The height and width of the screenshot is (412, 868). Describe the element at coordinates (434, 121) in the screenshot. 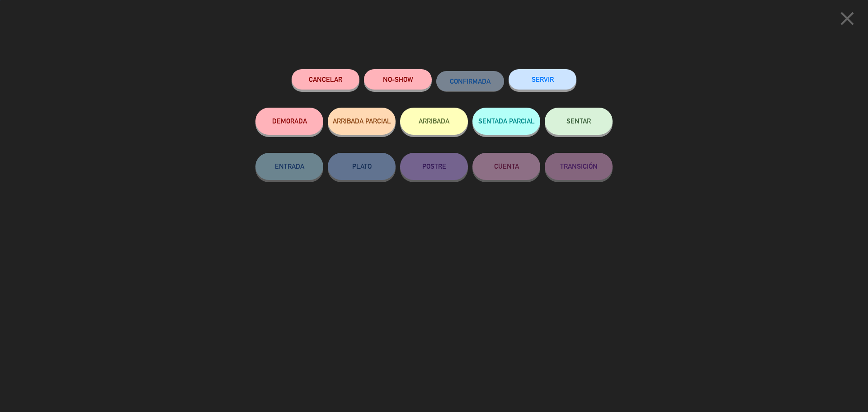

I see `button: ARRIBADA` at that location.